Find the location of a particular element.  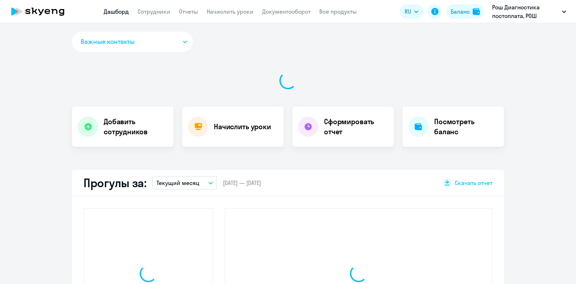

a: Документооборот is located at coordinates (286, 12).